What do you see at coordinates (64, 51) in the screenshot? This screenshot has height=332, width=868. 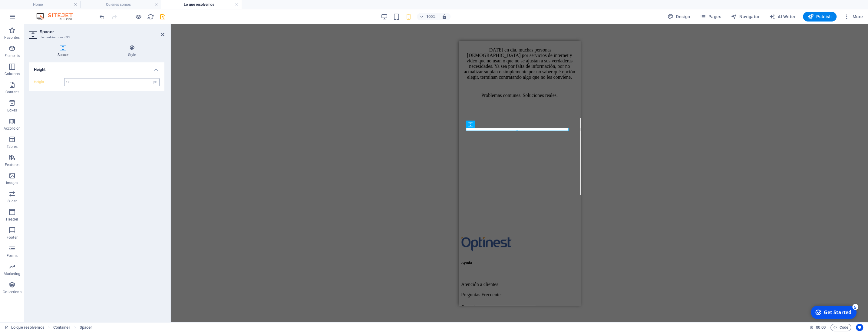 I see `h4: Spacer` at bounding box center [64, 51].